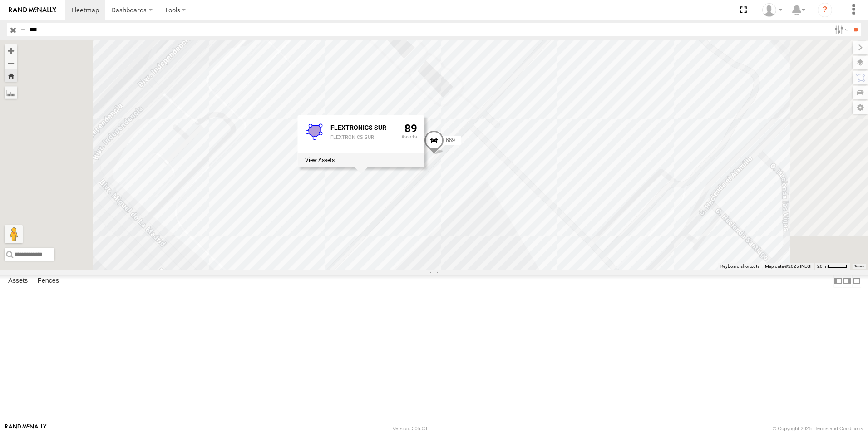 The image size is (868, 433). Describe the element at coordinates (23, 30) in the screenshot. I see `label: Search Query` at that location.